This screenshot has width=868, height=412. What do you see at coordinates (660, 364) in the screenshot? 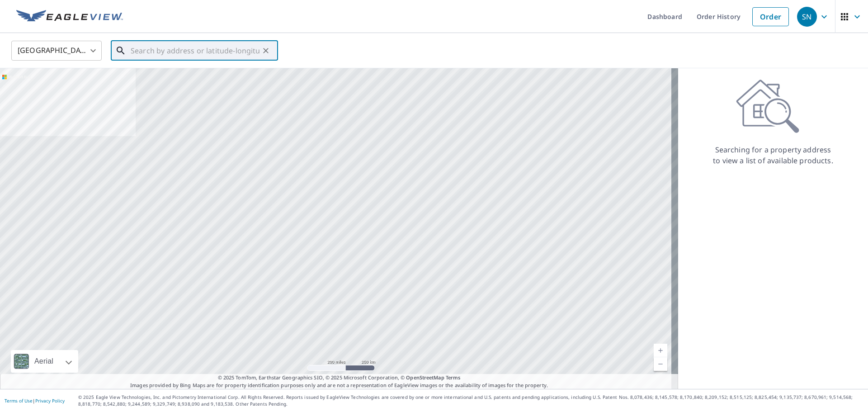
I see `a: Current Level 5, Zoom Out` at bounding box center [660, 364].